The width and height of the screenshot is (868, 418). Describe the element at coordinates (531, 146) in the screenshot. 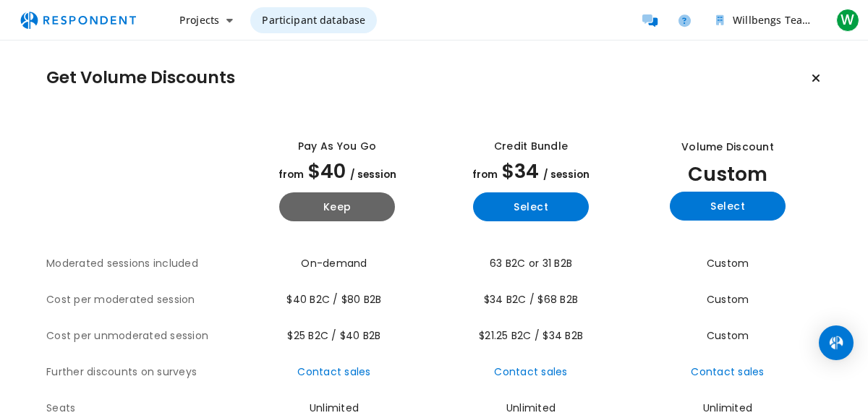

I see `div: Credit Bundle` at that location.